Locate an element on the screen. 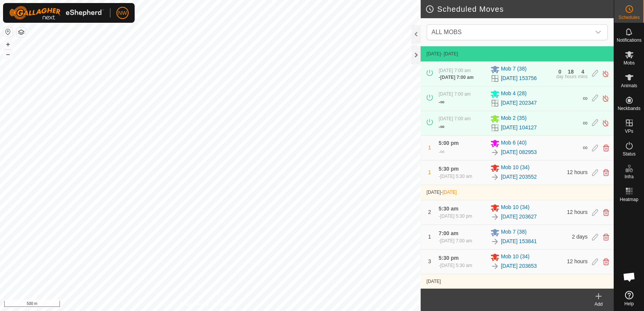 The height and width of the screenshot is (311, 644). span: Mob 2 (35) is located at coordinates (514, 119).